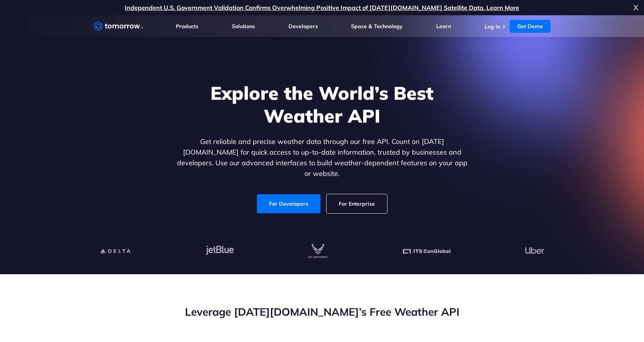 Image resolution: width=644 pixels, height=342 pixels. Describe the element at coordinates (443, 26) in the screenshot. I see `a: Learn` at that location.